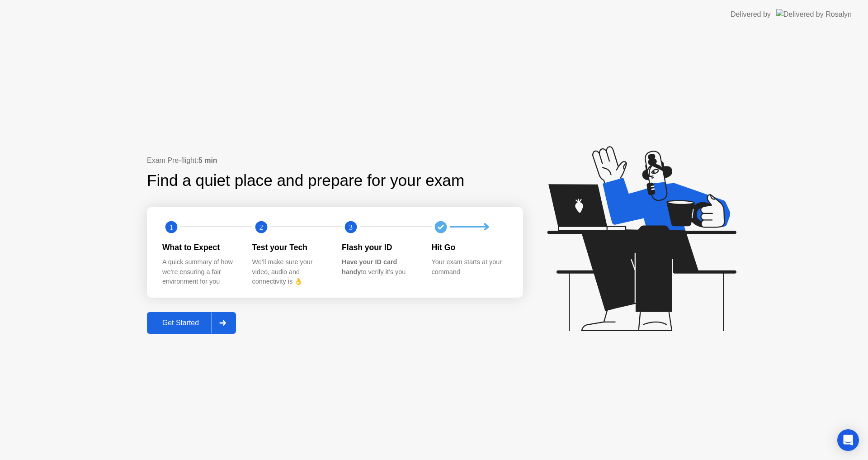  I want to click on div: We’ll make sure your video, audio and connectivity is 👌, so click(290, 272).